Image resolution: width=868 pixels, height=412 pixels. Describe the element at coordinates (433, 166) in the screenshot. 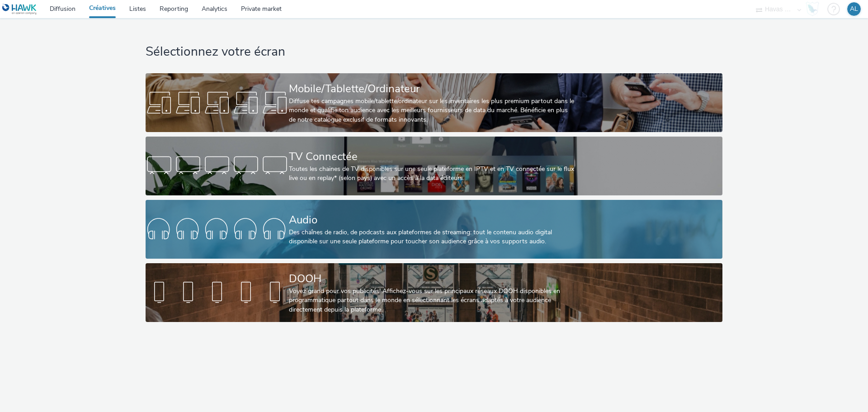

I see `a: TV ConnectéeToutes les chaines de TV disponibles sur une seule plateforme en IPTV et en TV connec...` at that location.